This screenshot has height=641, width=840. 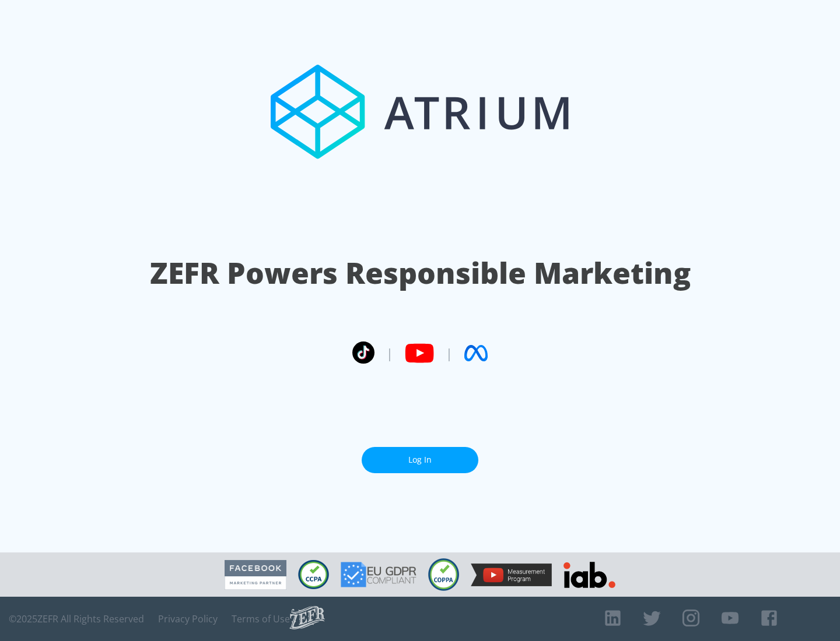 What do you see at coordinates (588, 575) in the screenshot?
I see `img: IAB` at bounding box center [588, 575].